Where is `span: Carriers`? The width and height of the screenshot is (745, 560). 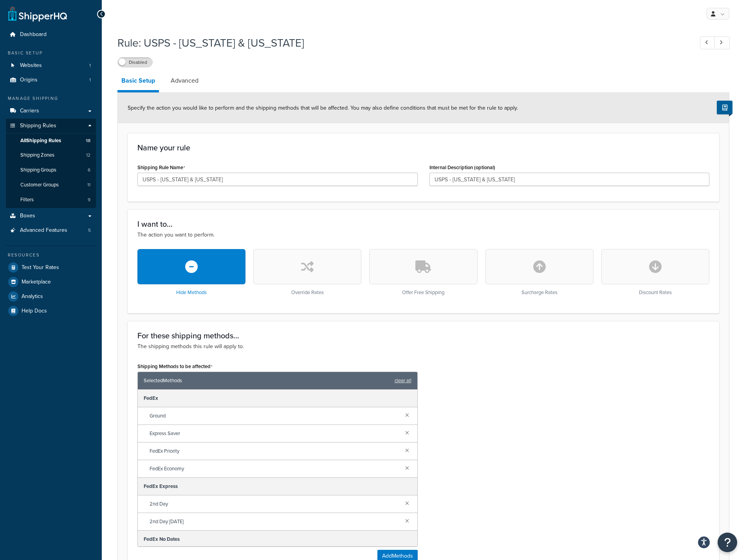
span: Carriers is located at coordinates (29, 111).